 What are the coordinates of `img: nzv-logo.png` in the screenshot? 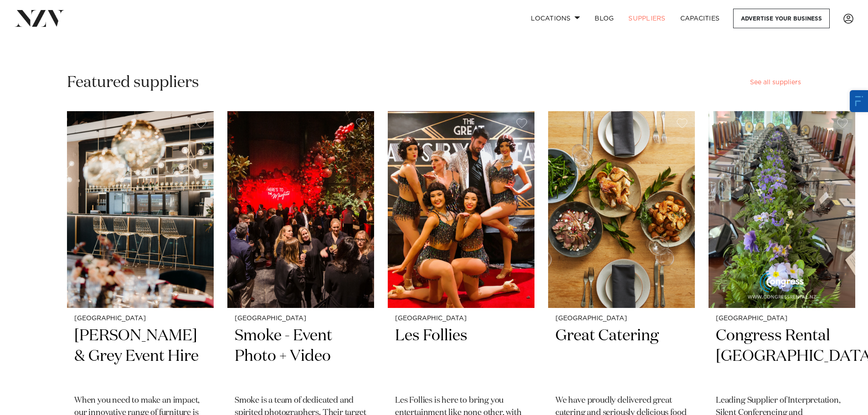 It's located at (39, 19).